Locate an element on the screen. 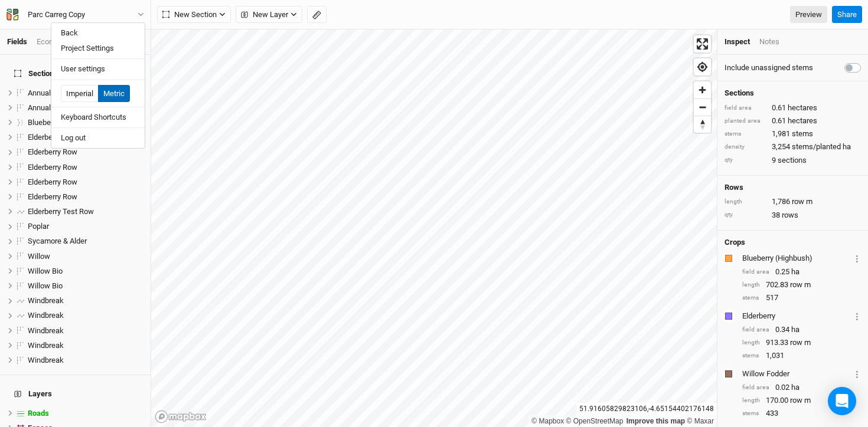 Image resolution: width=868 pixels, height=427 pixels. span: Sycamore & Alder is located at coordinates (58, 240).